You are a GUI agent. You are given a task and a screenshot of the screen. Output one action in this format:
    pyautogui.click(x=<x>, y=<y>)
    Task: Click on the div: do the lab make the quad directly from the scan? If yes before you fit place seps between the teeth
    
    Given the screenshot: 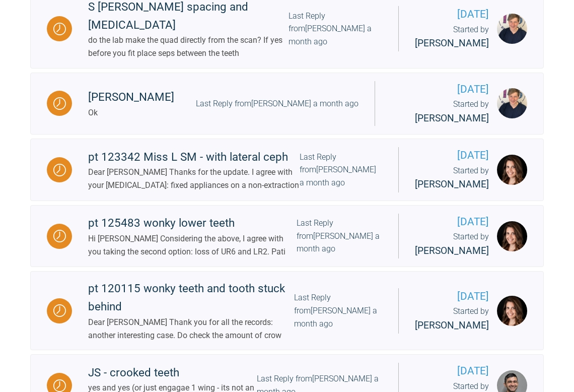 What is the action you would take?
    pyautogui.click(x=188, y=46)
    